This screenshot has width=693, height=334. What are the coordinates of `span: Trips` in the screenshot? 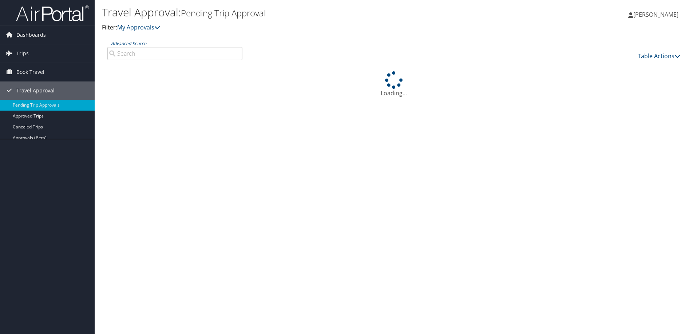 It's located at (23, 54).